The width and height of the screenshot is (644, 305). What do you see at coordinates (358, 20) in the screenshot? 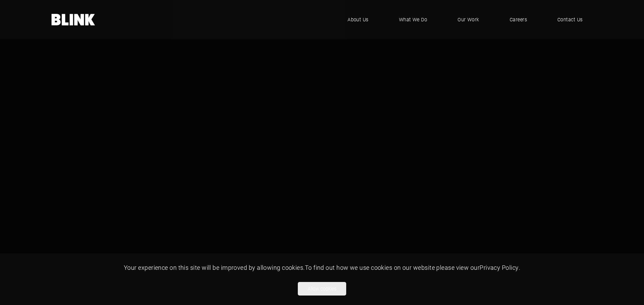
I see `span: About Us` at bounding box center [358, 20].